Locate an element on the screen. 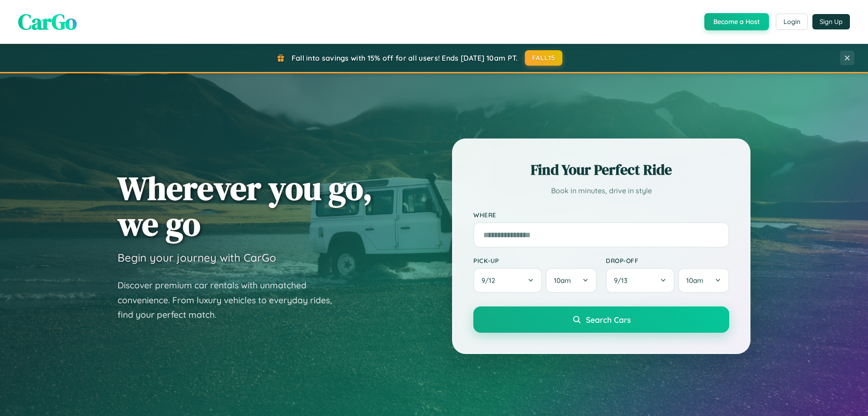 The width and height of the screenshot is (868, 416). p: Discover premium car rentals with unmatched convenience. From luxury vehicles to everyday rides, ... is located at coordinates (231, 300).